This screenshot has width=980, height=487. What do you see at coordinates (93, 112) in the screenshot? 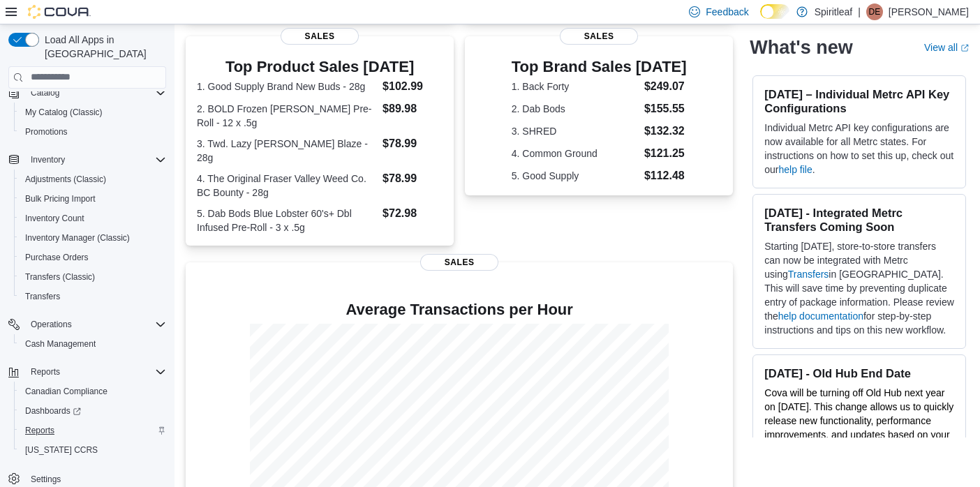
I see `button: My Catalog (Classic)` at bounding box center [93, 112].